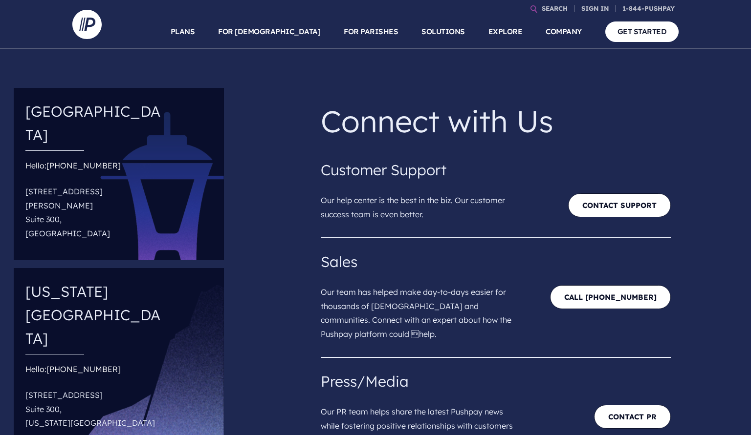 Image resolution: width=751 pixels, height=435 pixels. What do you see at coordinates (370, 32) in the screenshot?
I see `a: FOR PARISHES` at bounding box center [370, 32].